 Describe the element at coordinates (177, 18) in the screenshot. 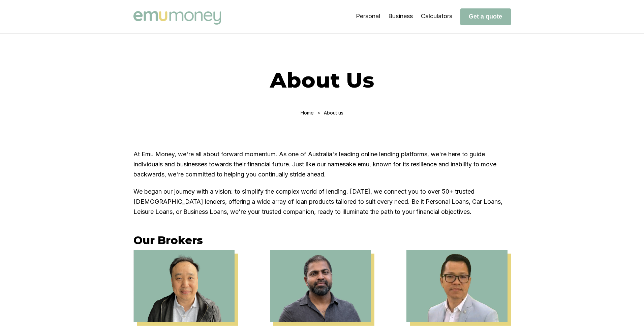

I see `img: Emu Money logo` at that location.